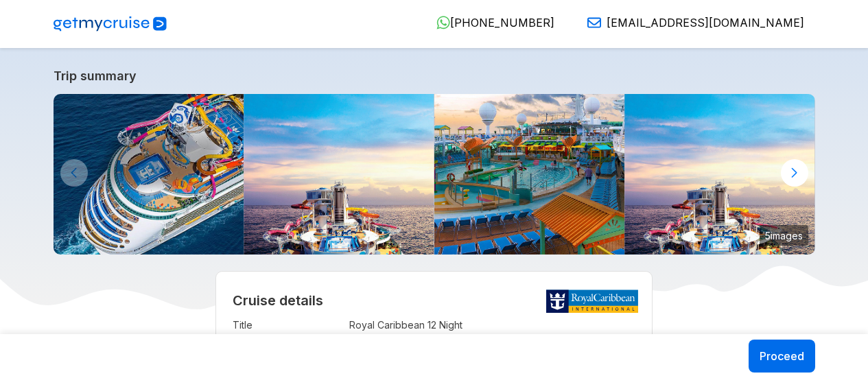 The image size is (868, 378). I want to click on h2: Cruise details, so click(434, 301).